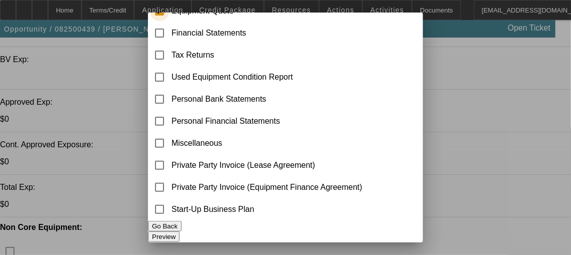 The image size is (571, 255). What do you see at coordinates (267, 33) in the screenshot?
I see `td: Financial Statements` at bounding box center [267, 33].